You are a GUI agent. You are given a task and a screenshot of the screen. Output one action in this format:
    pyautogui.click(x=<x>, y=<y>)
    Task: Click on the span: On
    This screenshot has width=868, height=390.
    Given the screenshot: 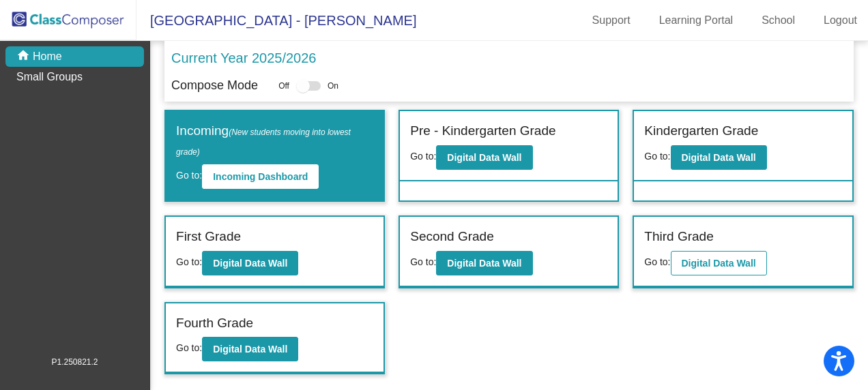 What is the action you would take?
    pyautogui.click(x=333, y=86)
    